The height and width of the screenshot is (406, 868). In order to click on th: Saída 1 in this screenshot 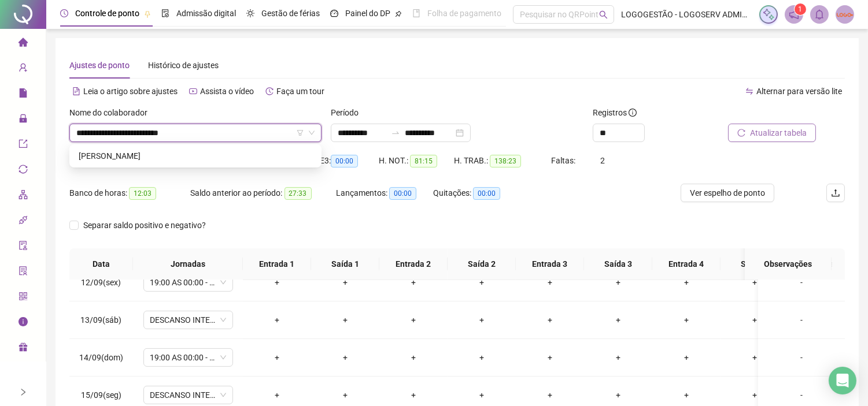, I will do `click(345, 264)`.